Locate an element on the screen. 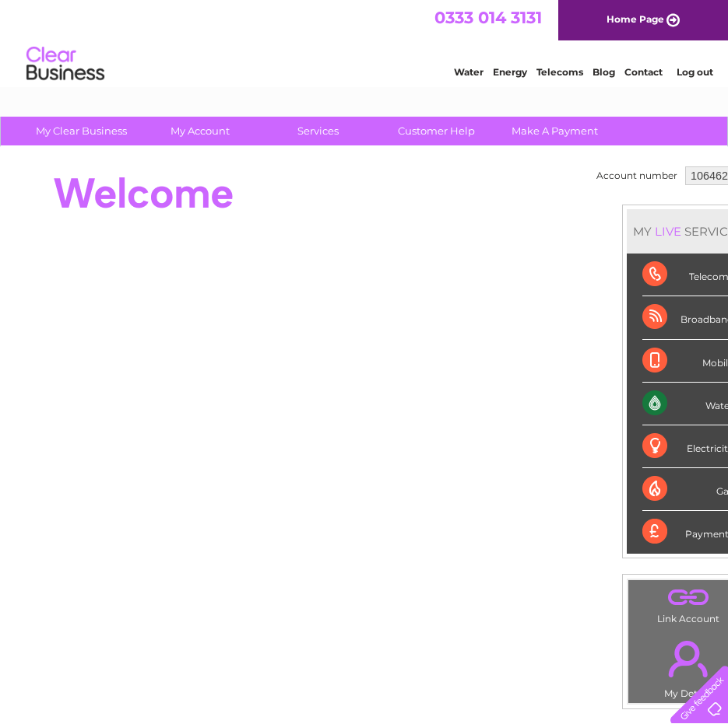  a: 0333 014 3131 is located at coordinates (488, 17).